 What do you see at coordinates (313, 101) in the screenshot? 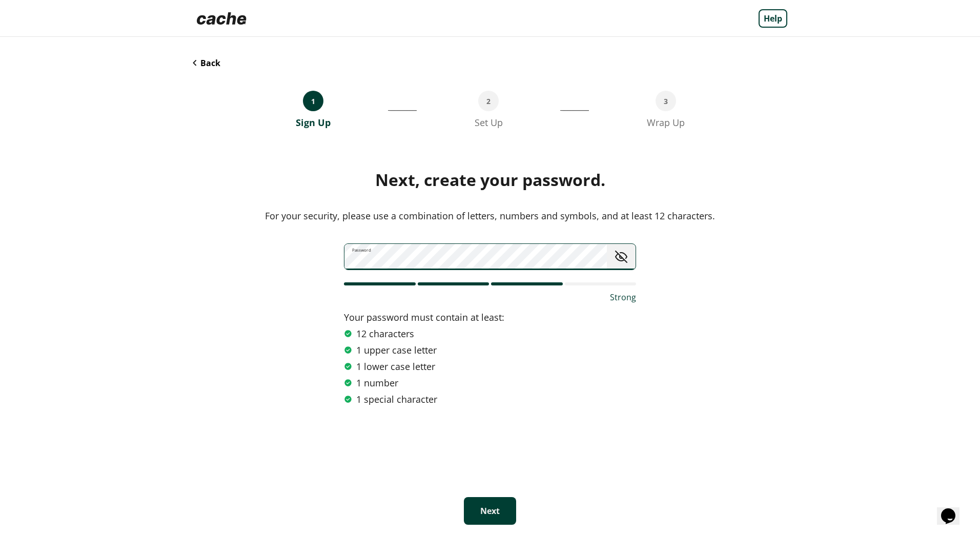
I see `div: 1` at bounding box center [313, 101].